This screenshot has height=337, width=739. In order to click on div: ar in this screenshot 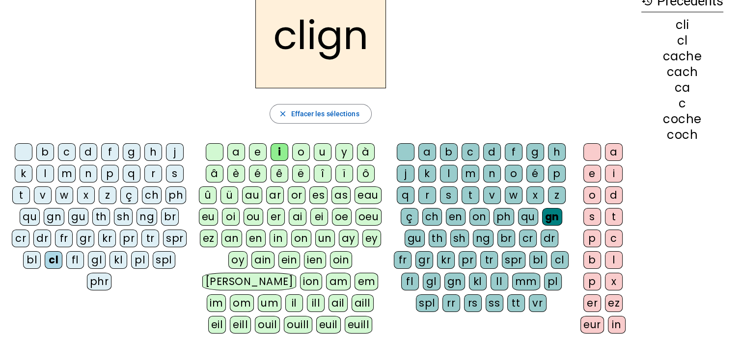, I will do `click(275, 195)`.